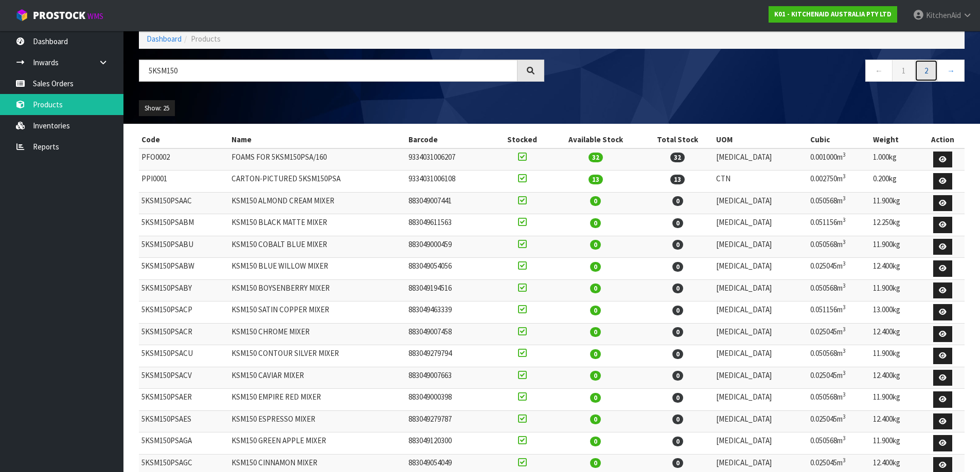  I want to click on span: Products, so click(206, 39).